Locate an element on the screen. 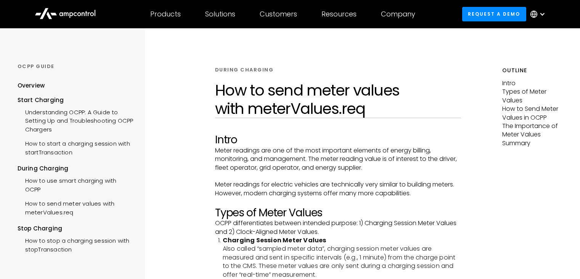 This screenshot has width=580, height=279. li: Also called “sampled meter data”, charging session meter values are measured and sent in specific... is located at coordinates (342, 257).